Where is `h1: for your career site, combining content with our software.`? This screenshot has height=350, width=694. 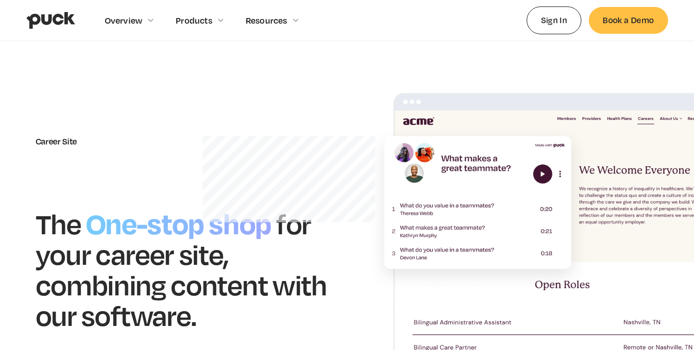
h1: for your career site, combining content with our software. is located at coordinates (181, 269).